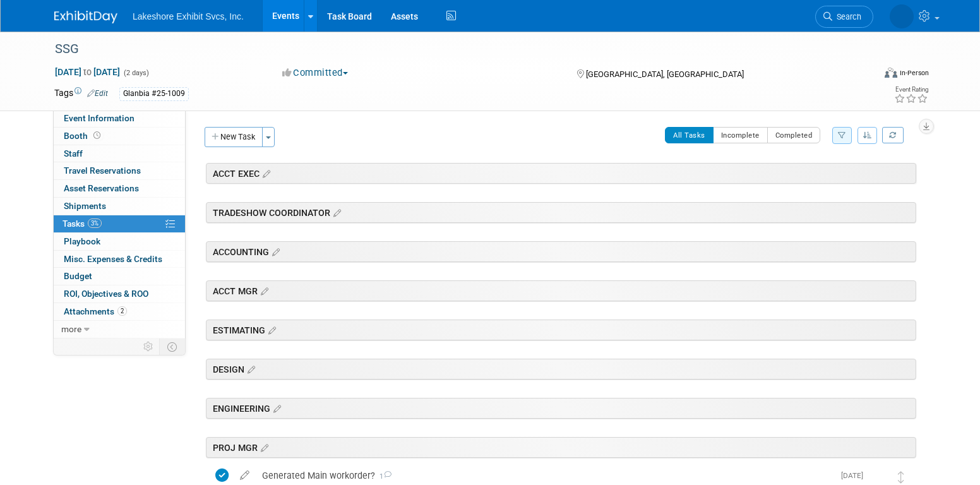  I want to click on a: Shipments, so click(120, 206).